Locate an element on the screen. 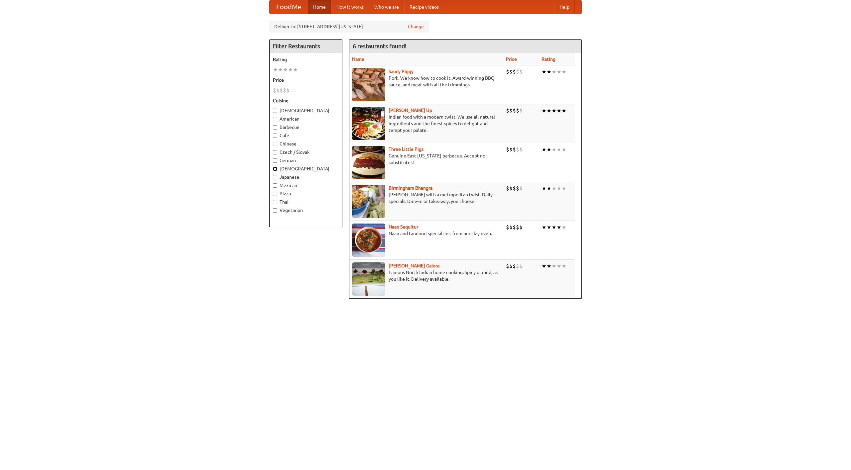 The height and width of the screenshot is (470, 851). p: Naan and tandoori specialties, from our clay oven. is located at coordinates (426, 234).